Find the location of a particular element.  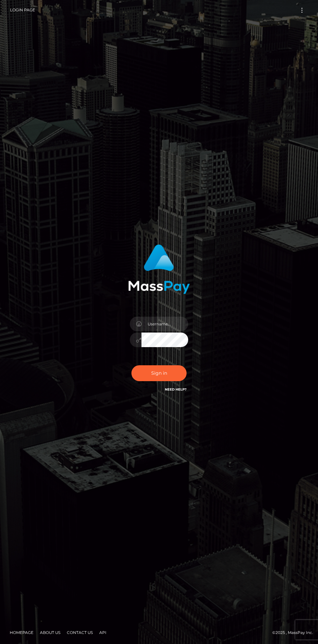

a: Need Help? is located at coordinates (175, 389).